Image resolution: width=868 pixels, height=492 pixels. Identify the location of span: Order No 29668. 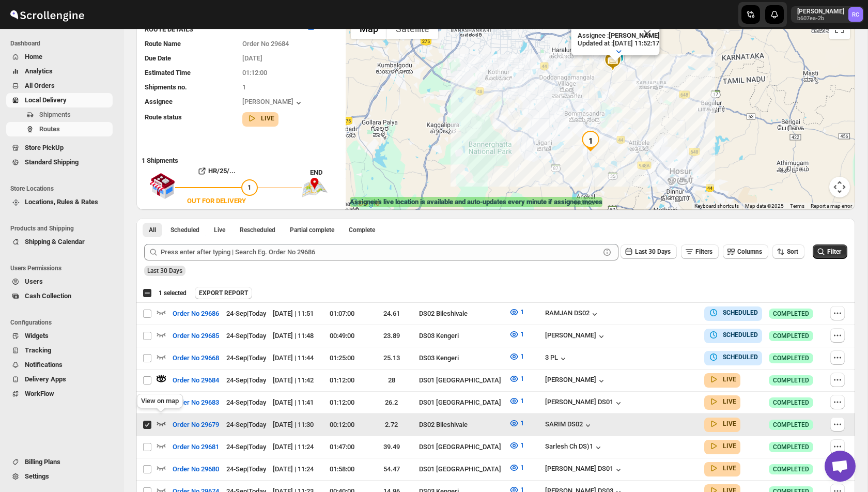
(196, 358).